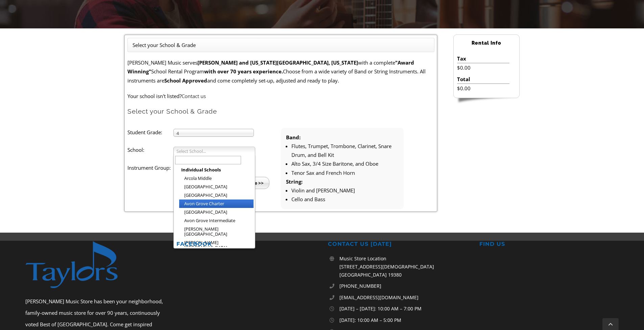  What do you see at coordinates (217, 178) in the screenshot?
I see `li: Arcola Middle` at bounding box center [217, 178].